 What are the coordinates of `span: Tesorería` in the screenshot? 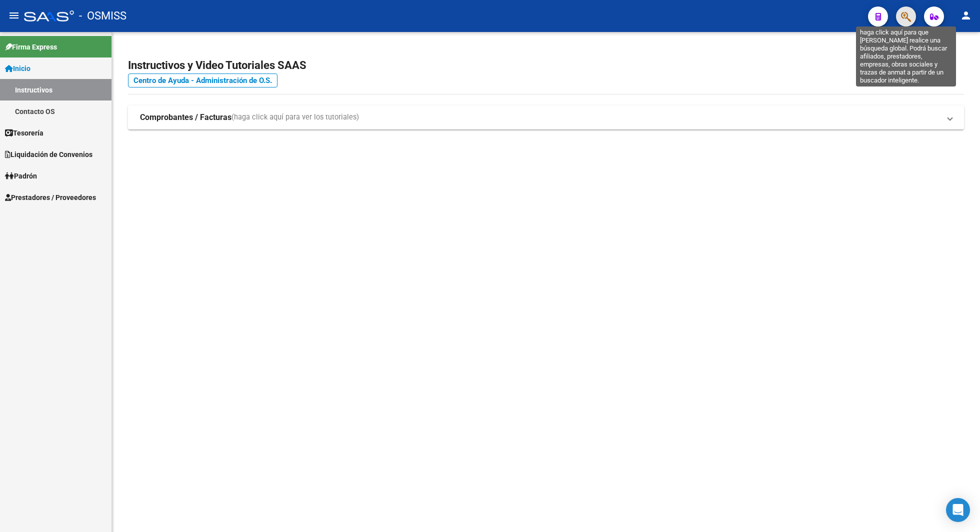 It's located at (24, 133).